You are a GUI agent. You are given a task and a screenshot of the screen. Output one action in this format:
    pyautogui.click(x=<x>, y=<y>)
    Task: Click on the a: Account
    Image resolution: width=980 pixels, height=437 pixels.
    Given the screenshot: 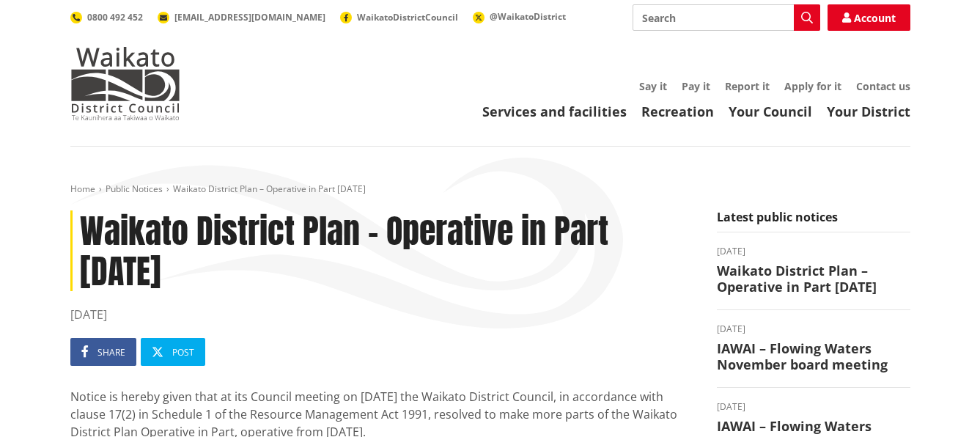 What is the action you would take?
    pyautogui.click(x=869, y=18)
    